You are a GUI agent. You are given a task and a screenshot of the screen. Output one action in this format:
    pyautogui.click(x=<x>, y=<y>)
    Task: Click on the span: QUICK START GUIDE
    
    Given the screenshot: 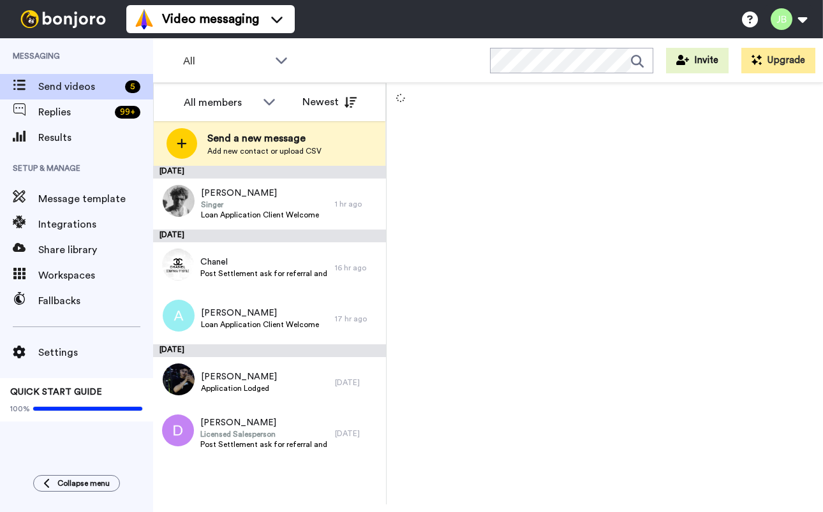 What is the action you would take?
    pyautogui.click(x=56, y=392)
    